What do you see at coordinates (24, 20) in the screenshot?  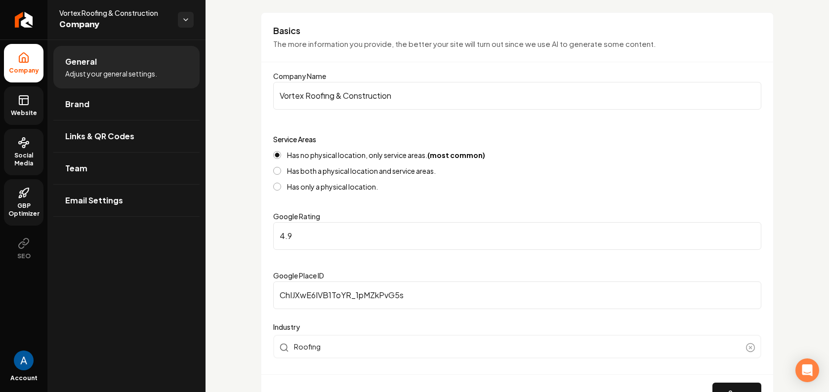 I see `img: Rebolt Logo` at bounding box center [24, 20].